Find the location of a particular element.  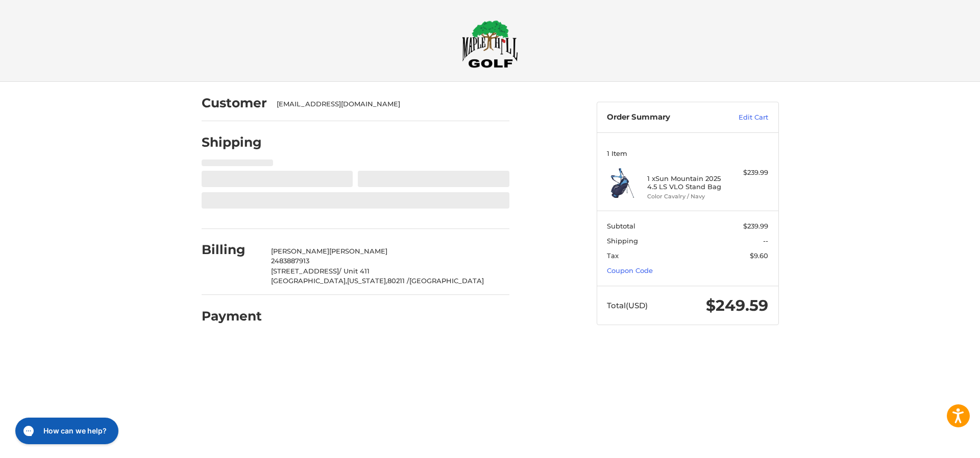

span: 80211 / is located at coordinates (398, 280).